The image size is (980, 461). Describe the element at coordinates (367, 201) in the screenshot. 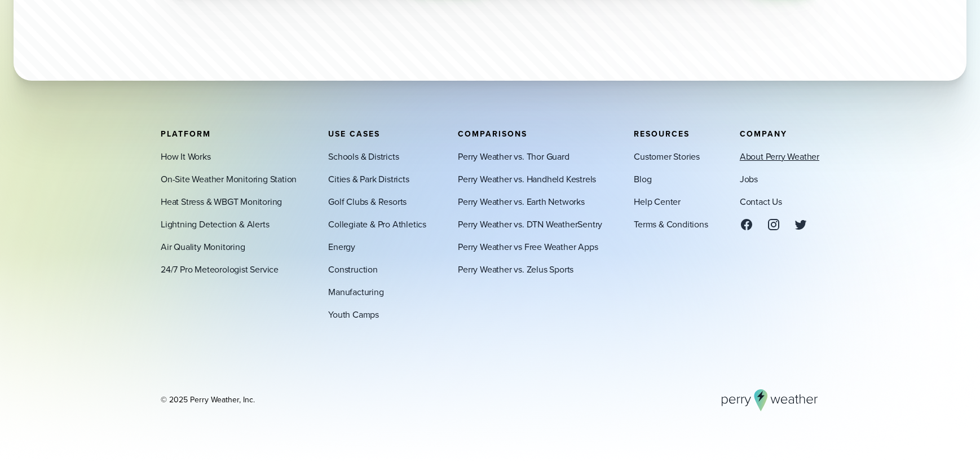

I see `a: Golf Clubs & Resorts` at that location.